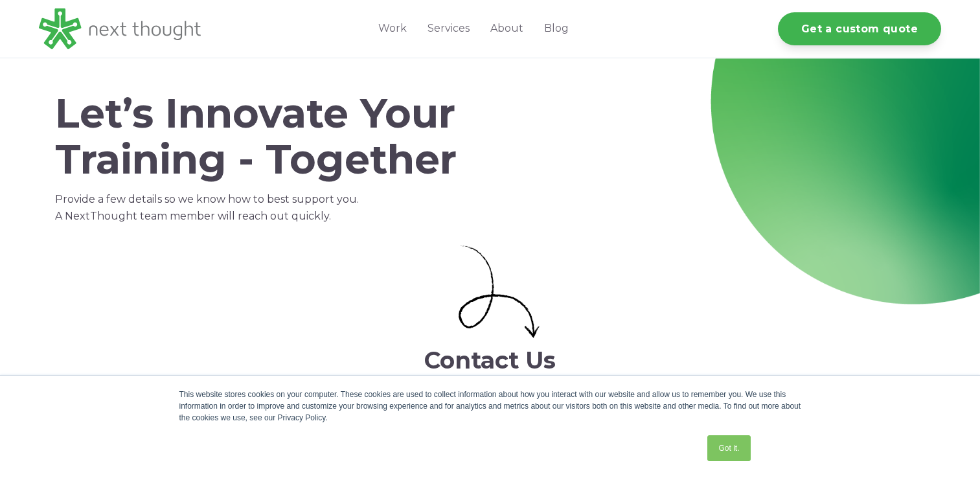 This screenshot has width=980, height=478. I want to click on span: A NextThought team member will reach out quickly., so click(193, 216).